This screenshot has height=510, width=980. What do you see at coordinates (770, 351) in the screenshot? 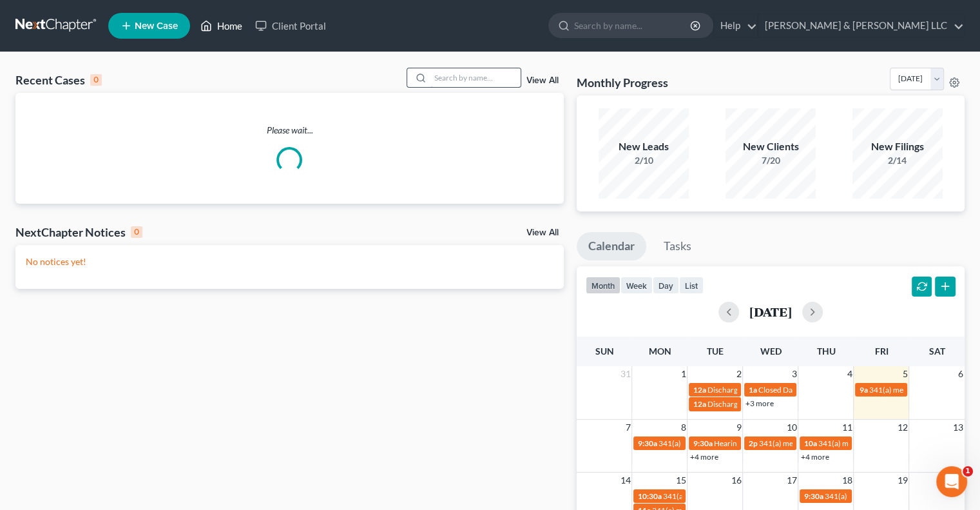
I see `span: Wed` at bounding box center [770, 351].